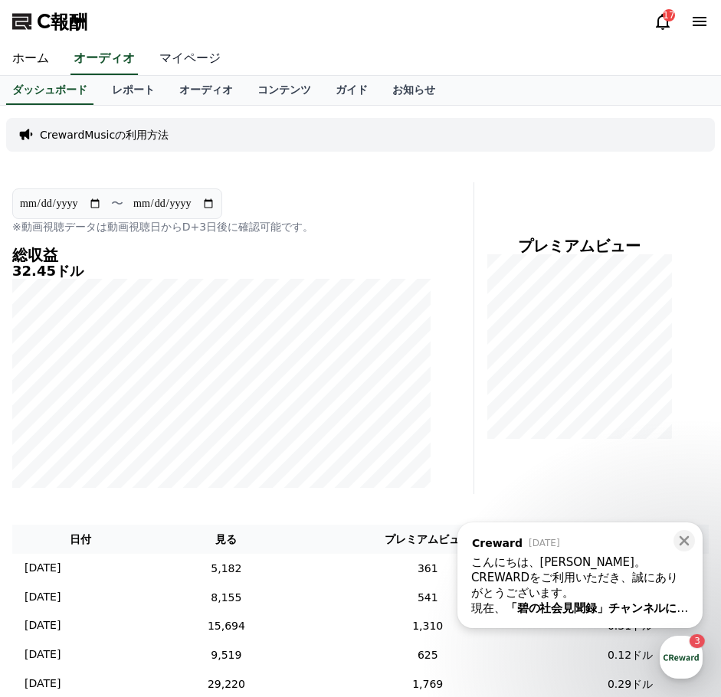 The height and width of the screenshot is (697, 721). Describe the element at coordinates (352, 90) in the screenshot. I see `a: ガイド` at that location.